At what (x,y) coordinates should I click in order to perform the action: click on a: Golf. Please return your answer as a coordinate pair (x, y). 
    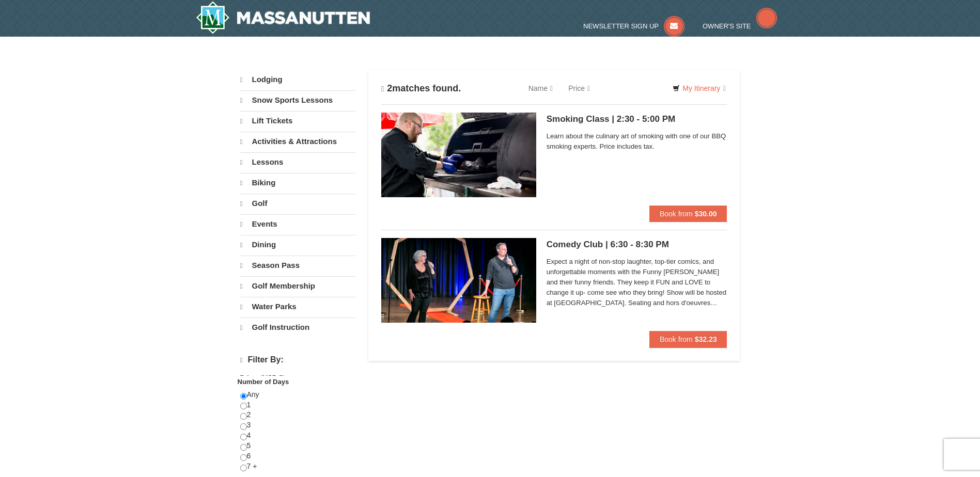
    Looking at the image, I should click on (297, 204).